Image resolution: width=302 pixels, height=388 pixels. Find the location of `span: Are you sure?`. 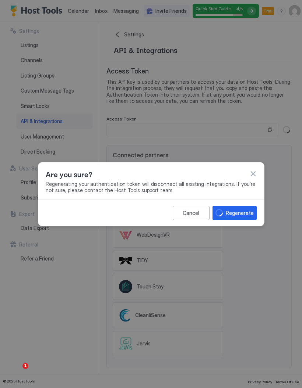

span: Are you sure? is located at coordinates (69, 174).